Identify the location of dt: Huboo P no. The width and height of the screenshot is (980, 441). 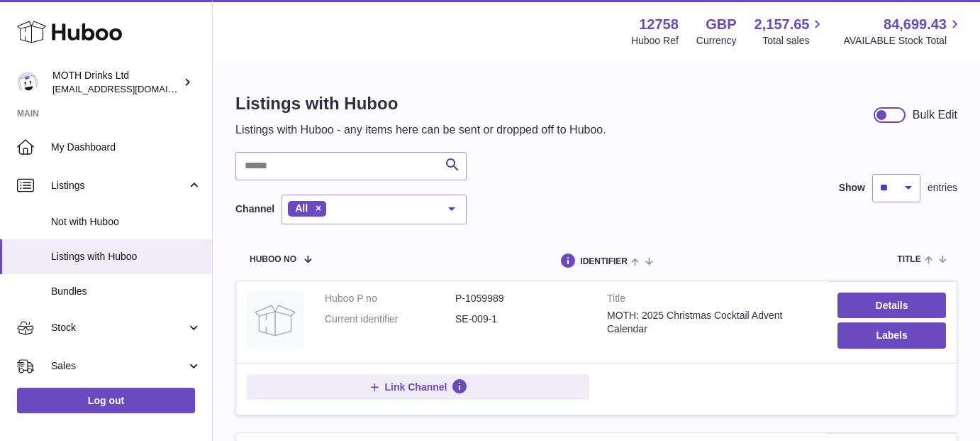
(390, 298).